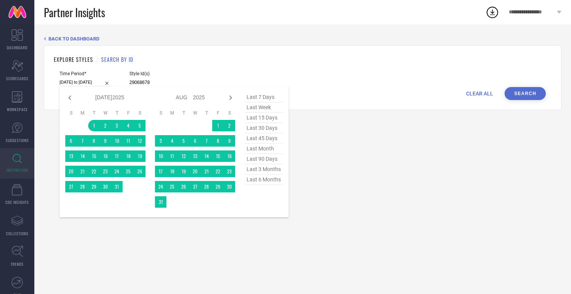  What do you see at coordinates (17, 140) in the screenshot?
I see `span: SUGGESTIONS` at bounding box center [17, 140].